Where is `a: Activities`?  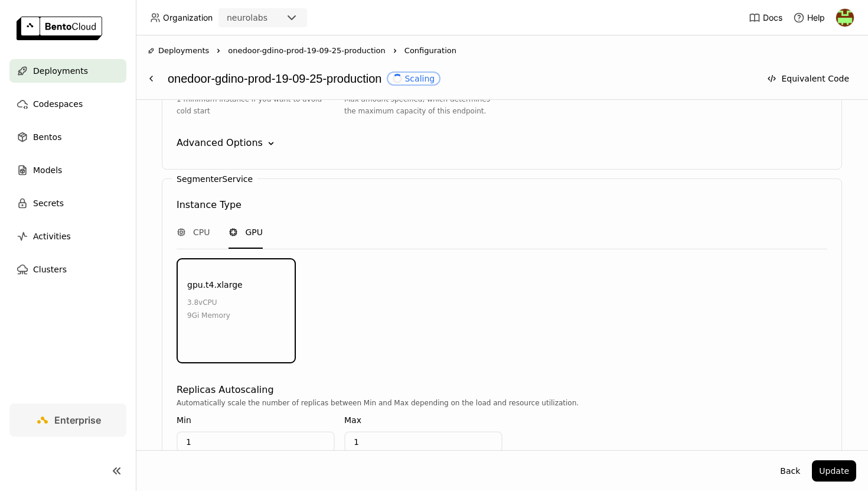
a: Activities is located at coordinates (68, 236).